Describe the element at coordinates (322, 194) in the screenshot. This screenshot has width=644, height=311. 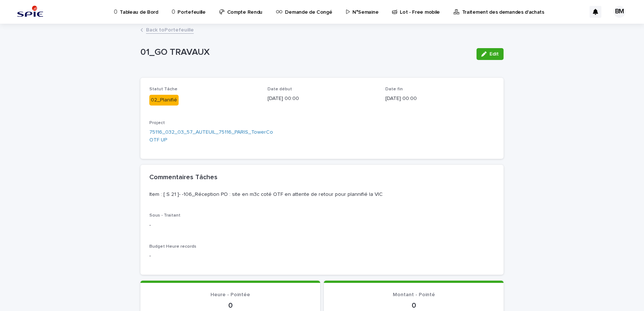
I see `p: Item : [ S 21 ]- -106_Réception PO : site en m3c coté OTF en attente de retour pour plannifié la VIC` at that location.